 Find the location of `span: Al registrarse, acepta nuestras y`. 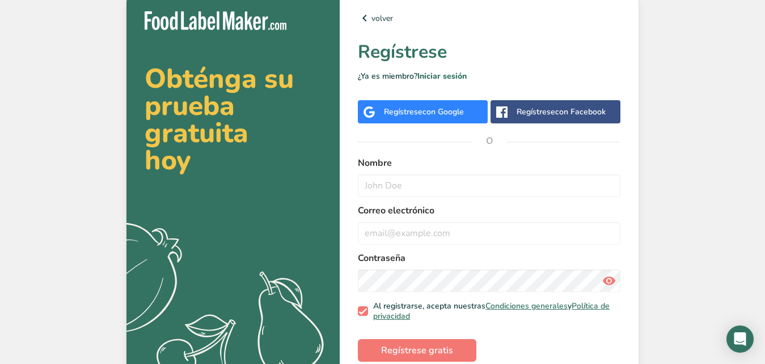

span: Al registrarse, acepta nuestras y is located at coordinates (492, 311).